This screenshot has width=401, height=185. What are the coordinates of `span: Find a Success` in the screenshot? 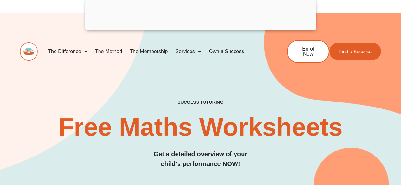 It's located at (355, 51).